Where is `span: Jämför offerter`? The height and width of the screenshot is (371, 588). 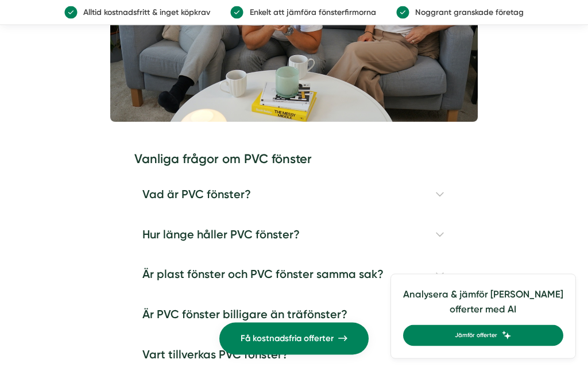 span: Jämför offerter is located at coordinates (476, 335).